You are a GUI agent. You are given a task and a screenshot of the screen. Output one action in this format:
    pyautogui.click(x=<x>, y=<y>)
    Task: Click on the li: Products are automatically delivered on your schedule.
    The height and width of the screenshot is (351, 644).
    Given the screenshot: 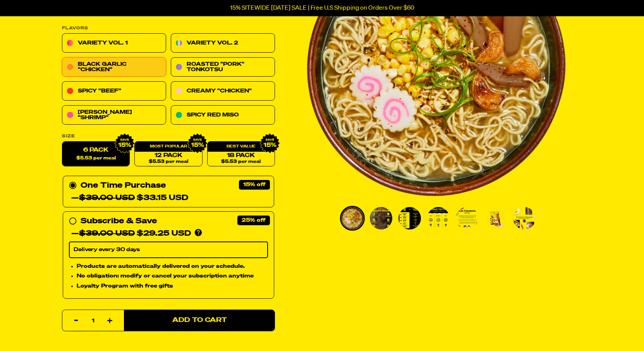 What is the action you would take?
    pyautogui.click(x=172, y=266)
    